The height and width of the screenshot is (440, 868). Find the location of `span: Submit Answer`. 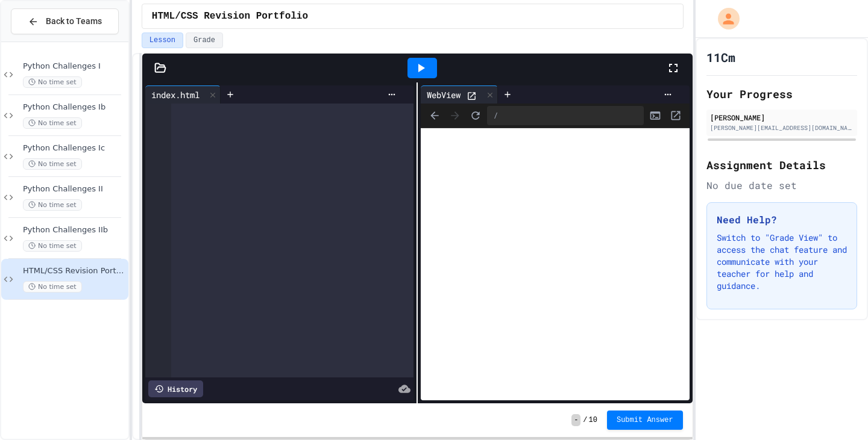

span: Submit Answer is located at coordinates (645, 421).